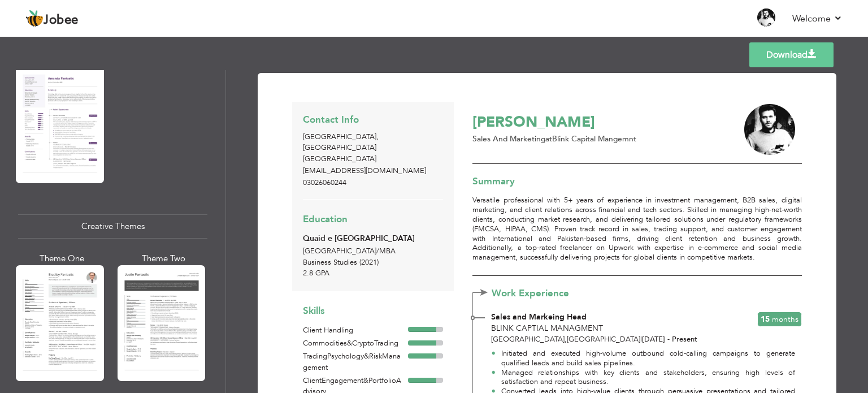 Image resolution: width=868 pixels, height=393 pixels. I want to click on div: Theme Two, so click(164, 259).